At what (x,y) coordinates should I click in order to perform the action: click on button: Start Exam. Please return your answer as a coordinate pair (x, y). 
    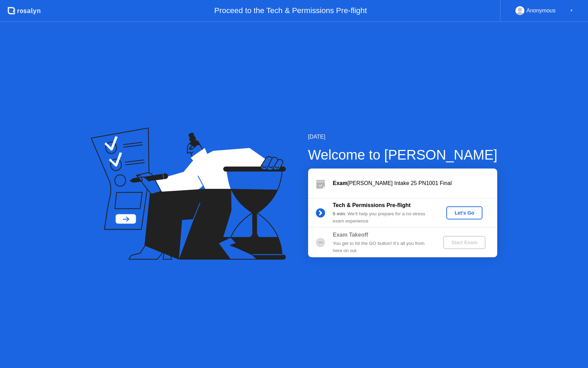
    Looking at the image, I should click on (464, 242).